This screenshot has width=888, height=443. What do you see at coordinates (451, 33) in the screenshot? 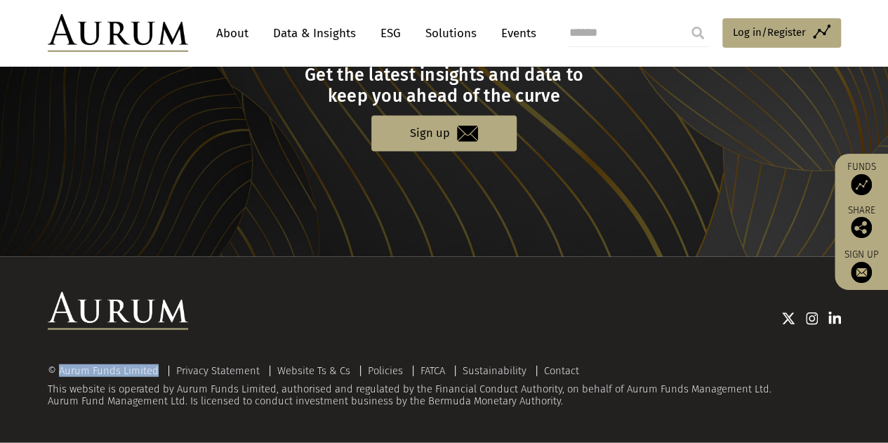
I see `a: Solutions` at bounding box center [451, 33].